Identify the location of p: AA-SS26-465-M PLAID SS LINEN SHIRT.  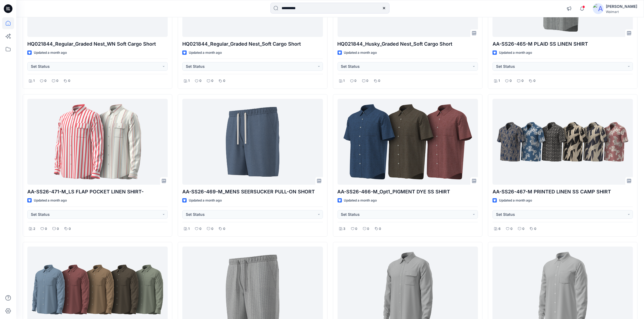
(563, 44).